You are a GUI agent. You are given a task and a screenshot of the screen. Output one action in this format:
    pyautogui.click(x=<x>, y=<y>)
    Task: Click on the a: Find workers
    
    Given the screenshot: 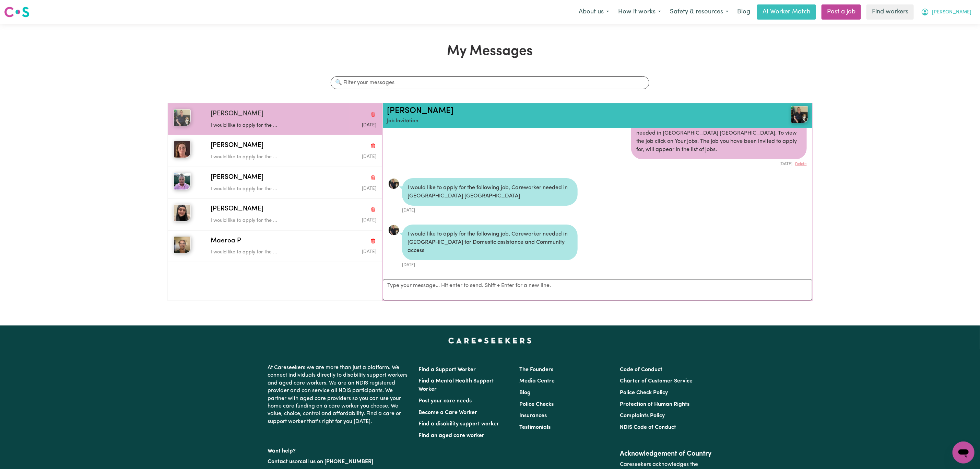 What is the action you would take?
    pyautogui.click(x=891, y=12)
    